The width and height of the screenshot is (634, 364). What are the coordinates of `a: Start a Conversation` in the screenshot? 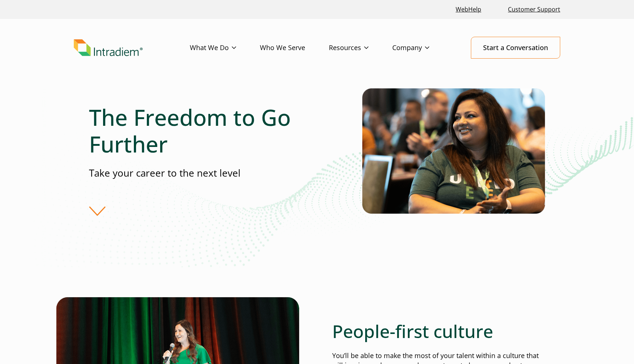 It's located at (516, 47).